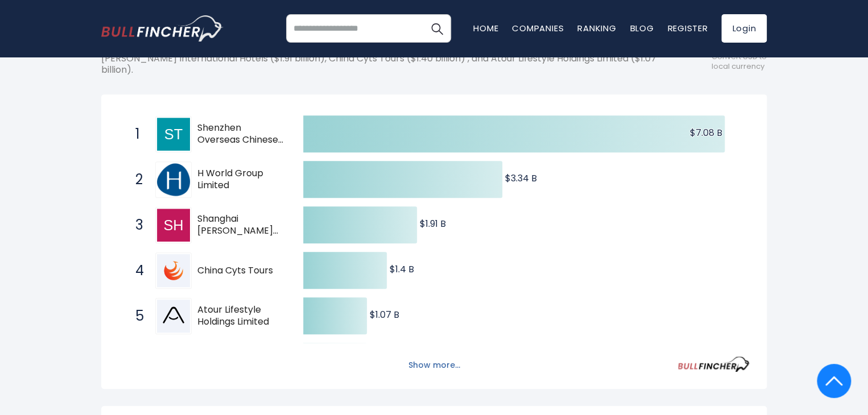  Describe the element at coordinates (162, 28) in the screenshot. I see `img: bullfincher logo` at that location.